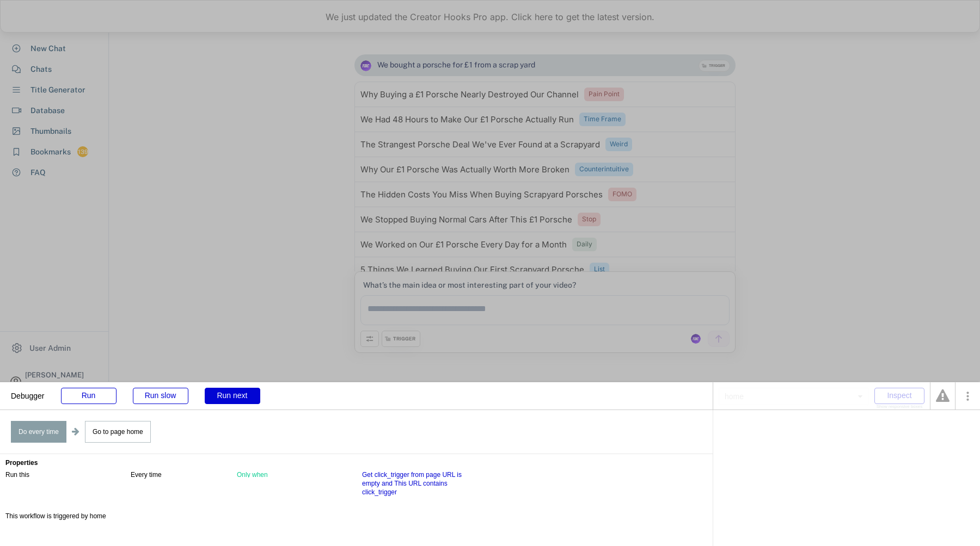 The height and width of the screenshot is (546, 980). What do you see at coordinates (28, 391) in the screenshot?
I see `div: Debugger` at bounding box center [28, 391].